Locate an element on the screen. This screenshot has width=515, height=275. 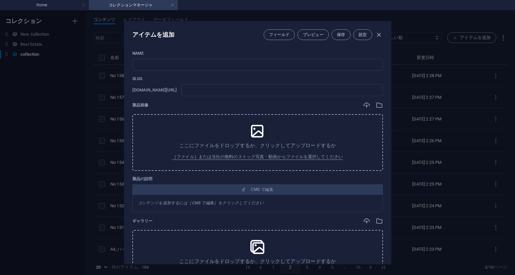
span: ［ファイル］または当社の無料のストック写真・動画からファイルを選択してください is located at coordinates (257, 157).